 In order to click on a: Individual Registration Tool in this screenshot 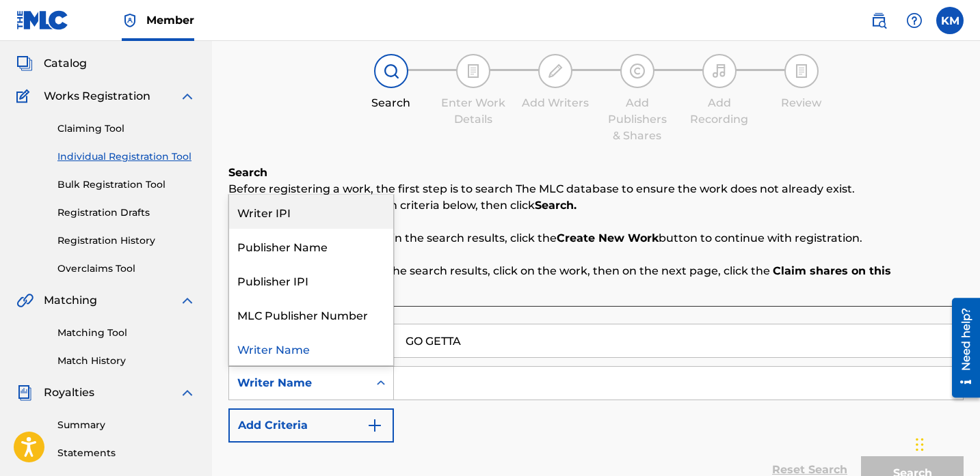, I will do `click(127, 157)`.